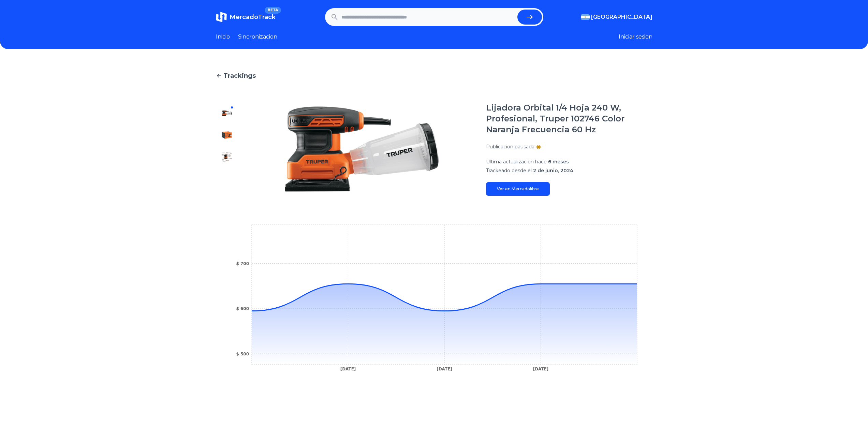 This screenshot has height=440, width=868. Describe the element at coordinates (558, 162) in the screenshot. I see `span: 6 meses` at that location.